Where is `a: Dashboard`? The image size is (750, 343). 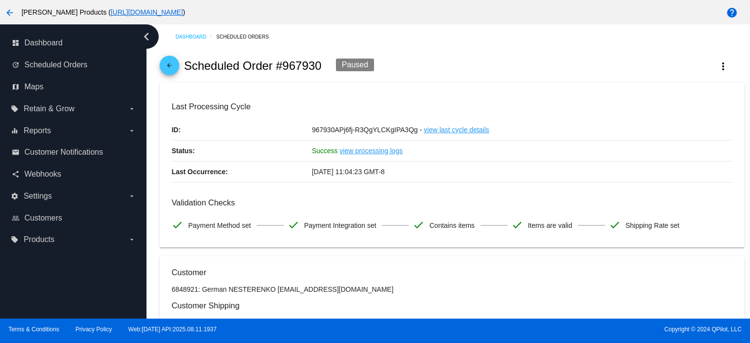 a: Dashboard is located at coordinates (196, 37).